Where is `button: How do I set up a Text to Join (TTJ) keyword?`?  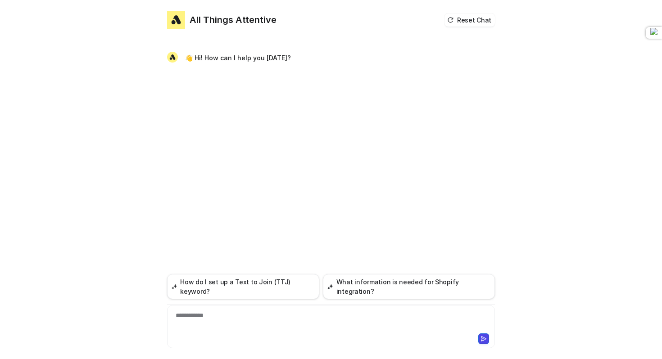
button: How do I set up a Text to Join (TTJ) keyword? is located at coordinates (243, 287).